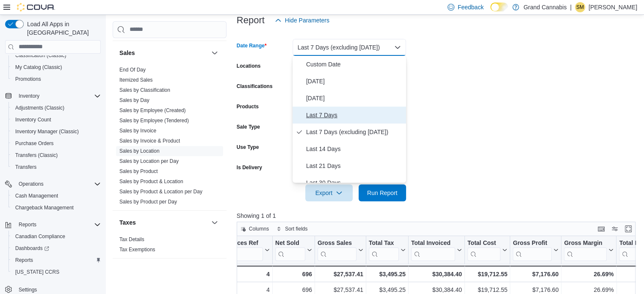 Image resolution: width=644 pixels, height=294 pixels. I want to click on div: Invoices Ref, so click(243, 250).